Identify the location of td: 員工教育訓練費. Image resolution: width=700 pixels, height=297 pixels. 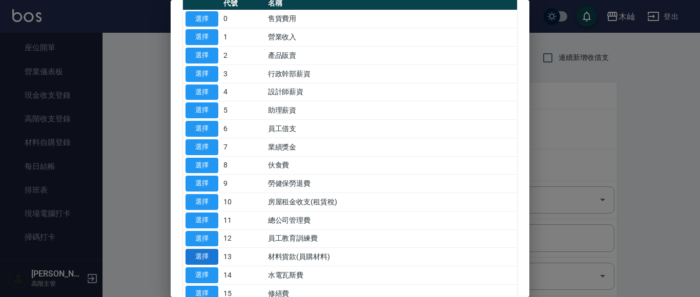
(391, 239).